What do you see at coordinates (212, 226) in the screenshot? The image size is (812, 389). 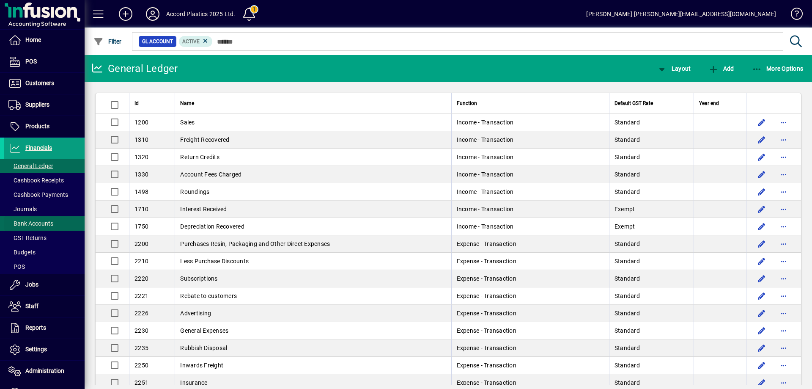 I see `span: Depreciation Recovered` at bounding box center [212, 226].